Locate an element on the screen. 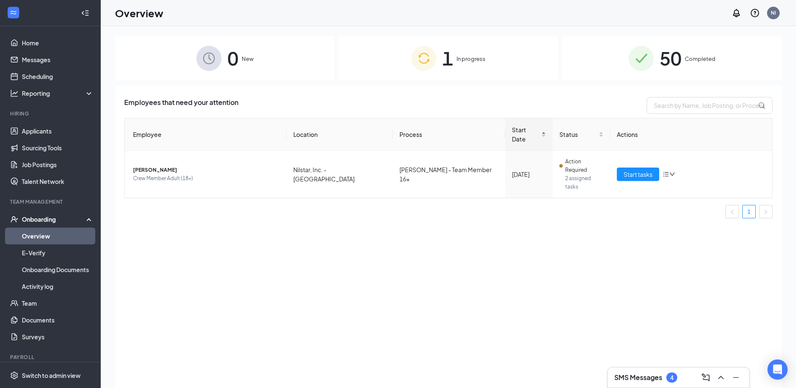 The image size is (796, 388). a: 1 is located at coordinates (749, 211).